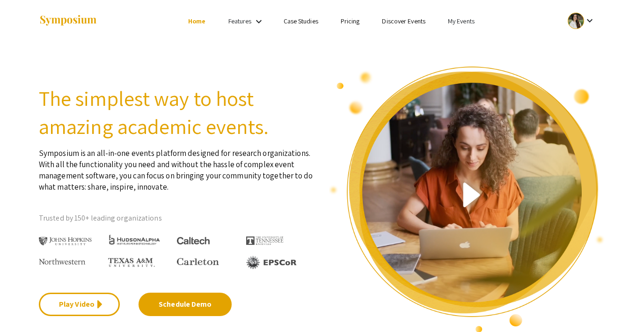 This screenshot has height=332, width=644. What do you see at coordinates (177, 167) in the screenshot?
I see `p: Symposium is an all-in-one events platform designed for research organizations. With all the func...` at bounding box center [177, 167].